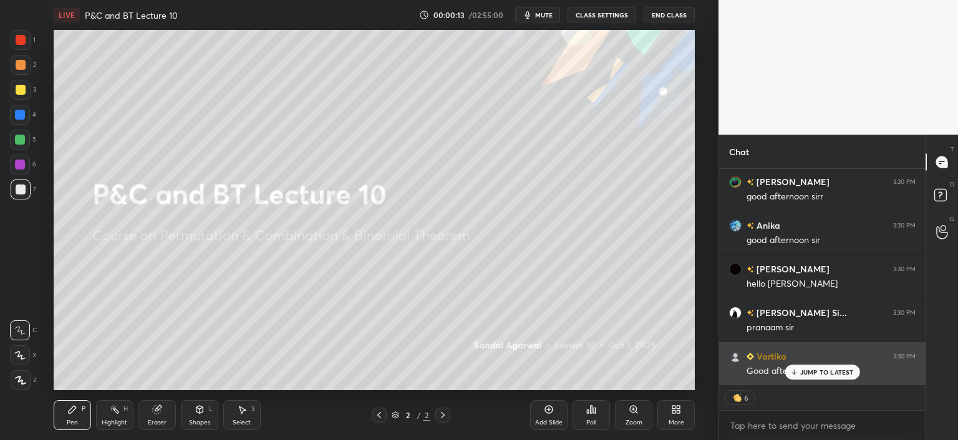 The image size is (958, 440). I want to click on div: Pen, so click(72, 423).